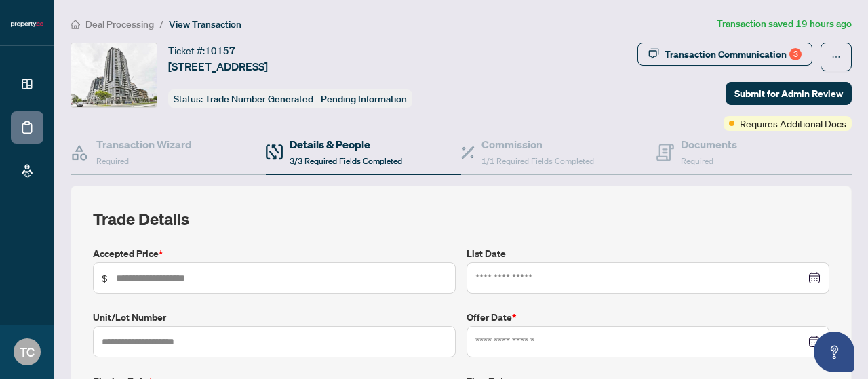  What do you see at coordinates (789, 93) in the screenshot?
I see `span: Submit for Admin Review` at bounding box center [789, 93].